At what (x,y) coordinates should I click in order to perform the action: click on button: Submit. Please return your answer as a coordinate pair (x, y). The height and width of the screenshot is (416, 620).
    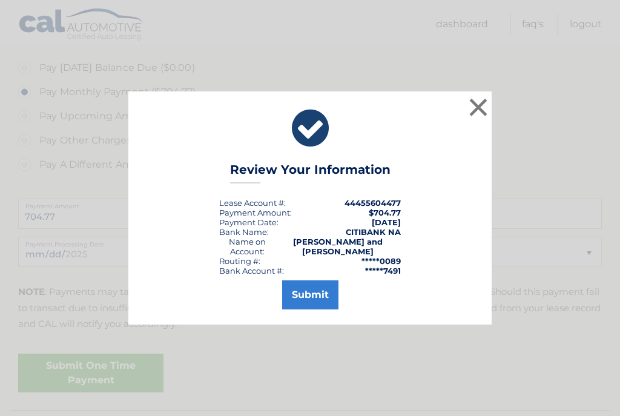
    Looking at the image, I should click on (310, 295).